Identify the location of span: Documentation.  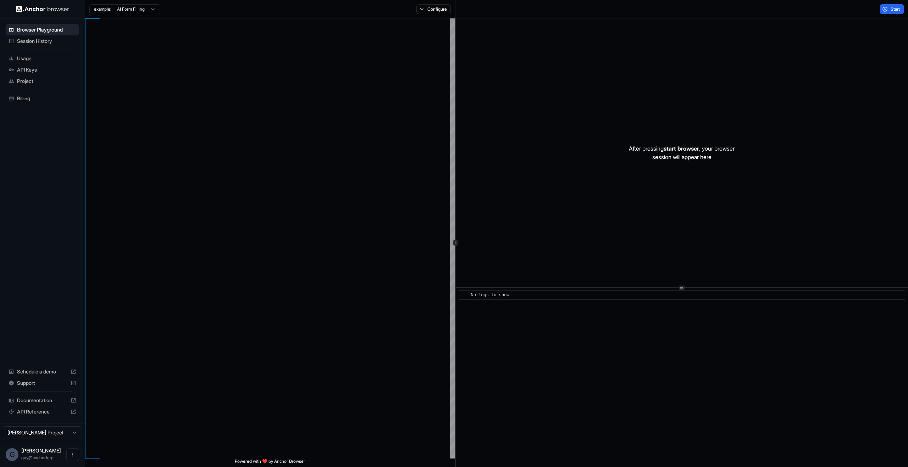
(42, 401).